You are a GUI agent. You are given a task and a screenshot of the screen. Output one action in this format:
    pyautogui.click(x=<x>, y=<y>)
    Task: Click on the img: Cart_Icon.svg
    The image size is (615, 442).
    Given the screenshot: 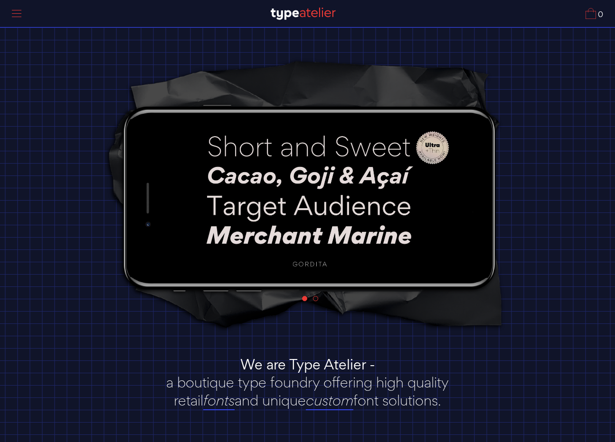 What is the action you would take?
    pyautogui.click(x=590, y=13)
    